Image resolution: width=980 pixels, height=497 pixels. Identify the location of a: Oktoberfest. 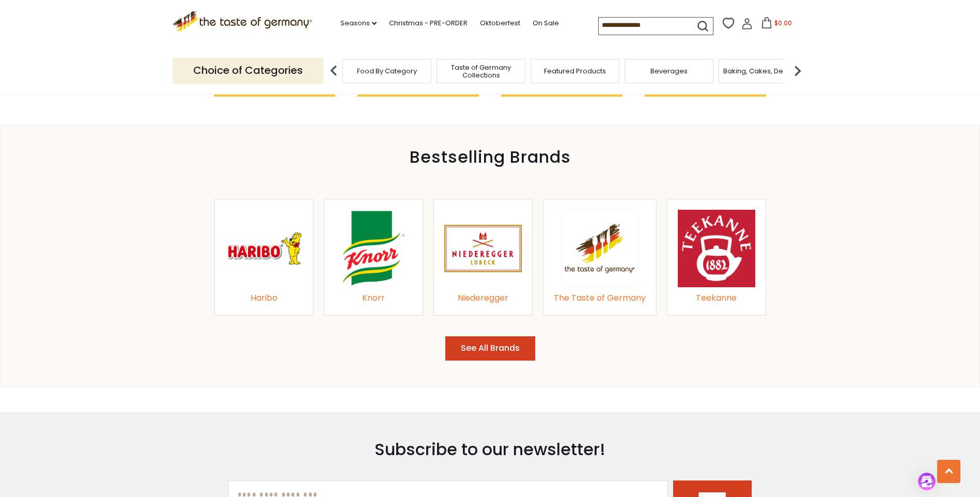
(500, 23).